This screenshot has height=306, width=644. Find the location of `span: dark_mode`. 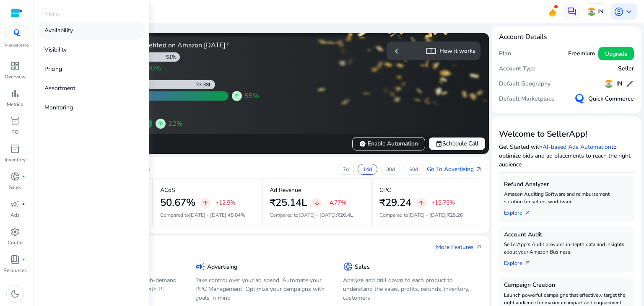

span: dark_mode is located at coordinates (15, 294).